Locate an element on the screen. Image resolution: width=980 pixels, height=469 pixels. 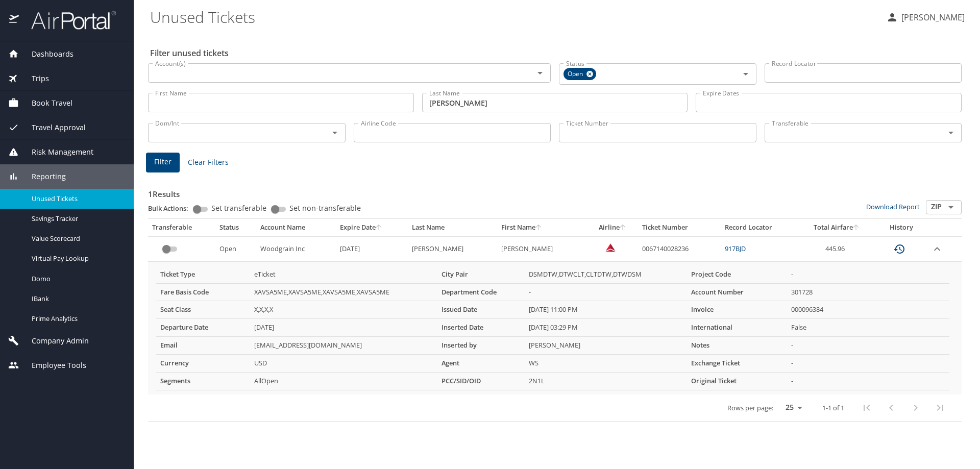
td: eTicket is located at coordinates (343, 274).